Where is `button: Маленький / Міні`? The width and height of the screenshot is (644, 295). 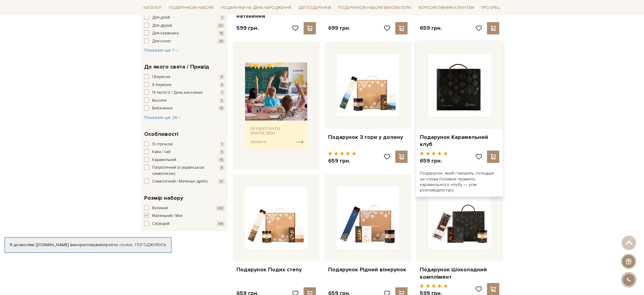 button: Маленький / Міні is located at coordinates (185, 216).